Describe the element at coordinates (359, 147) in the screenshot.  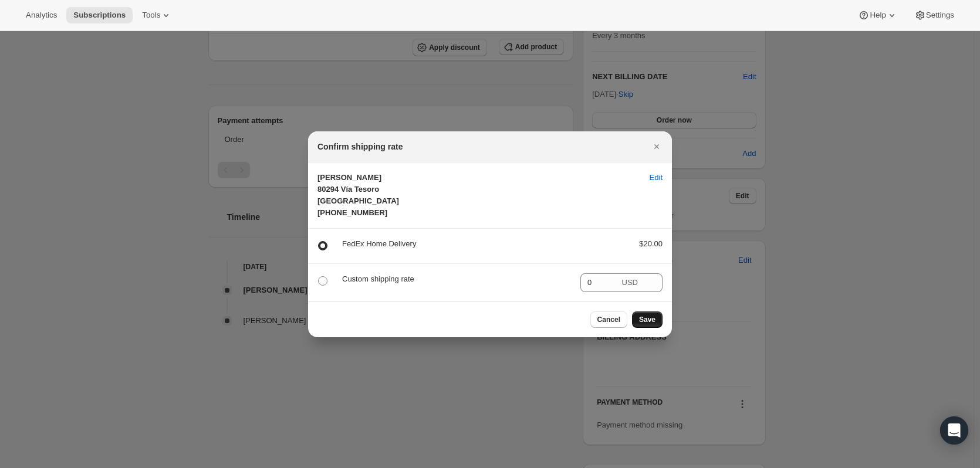
I see `h2: Confirm shipping rate` at that location.